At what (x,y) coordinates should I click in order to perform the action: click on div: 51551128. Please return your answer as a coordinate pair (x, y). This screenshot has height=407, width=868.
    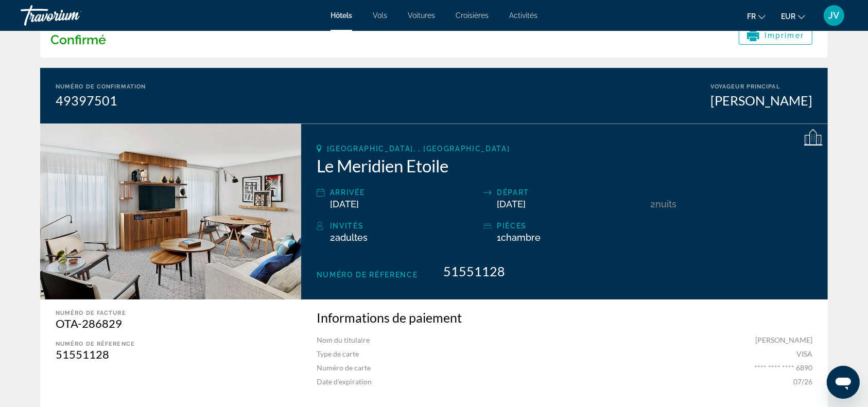
    Looking at the image, I should click on (168, 354).